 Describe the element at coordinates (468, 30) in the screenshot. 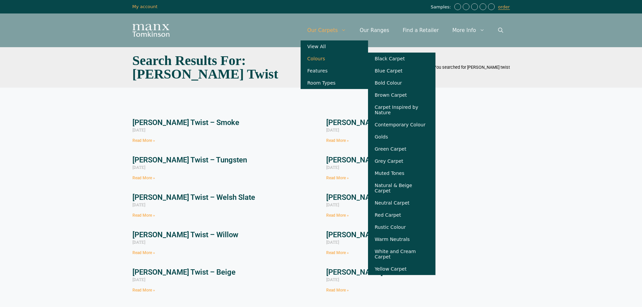

I see `a: More Info` at that location.